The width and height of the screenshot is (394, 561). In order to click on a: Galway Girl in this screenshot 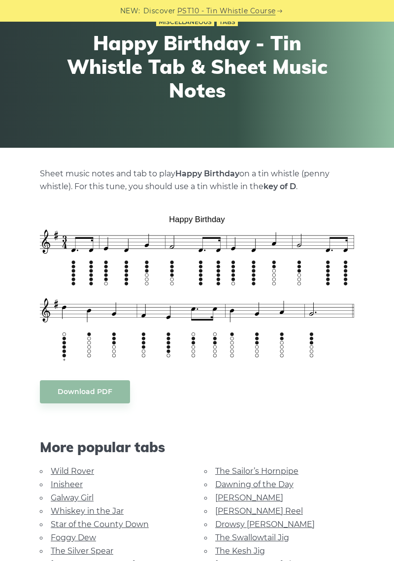, I will do `click(72, 497)`.